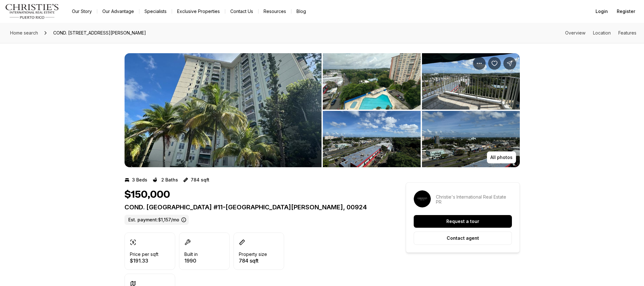  What do you see at coordinates (627, 32) in the screenshot?
I see `a: Skip to: Features` at bounding box center [627, 32].